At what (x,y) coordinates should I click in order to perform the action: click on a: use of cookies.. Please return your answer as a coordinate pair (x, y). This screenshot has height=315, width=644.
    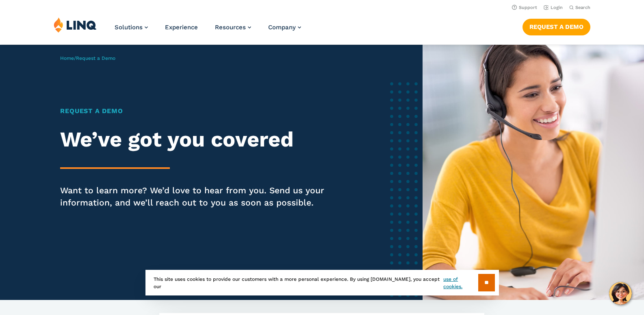
    Looking at the image, I should click on (460, 283).